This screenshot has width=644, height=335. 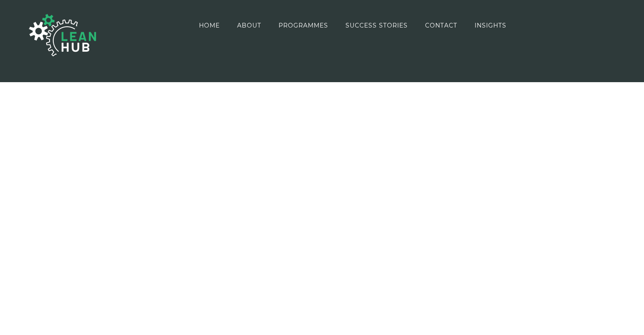 What do you see at coordinates (209, 25) in the screenshot?
I see `span: HOME` at bounding box center [209, 25].